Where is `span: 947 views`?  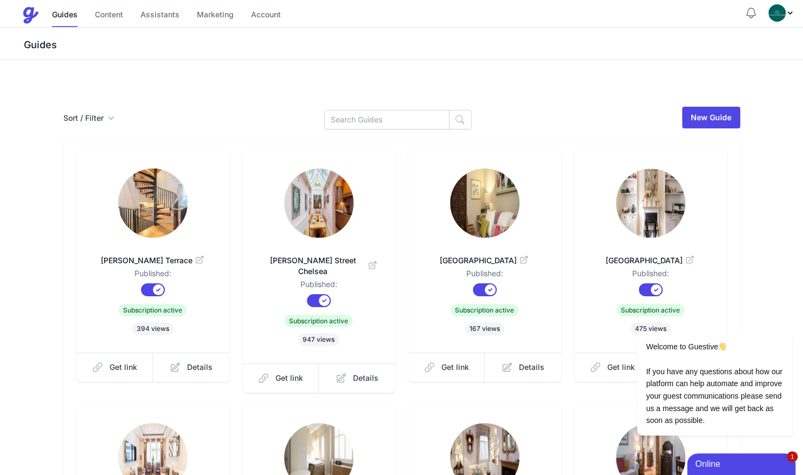
span: 947 views is located at coordinates (318, 340).